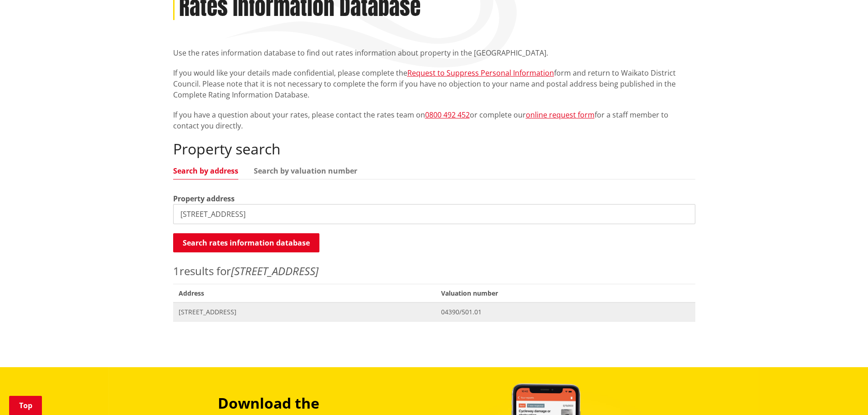 The height and width of the screenshot is (415, 868). I want to click on p: Use the rates information database to find out rates information about property in the [GEOGRAPHI..., so click(434, 53).